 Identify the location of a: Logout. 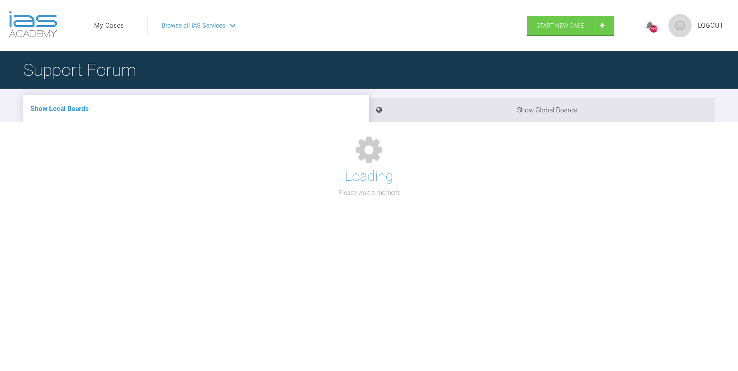
(710, 26).